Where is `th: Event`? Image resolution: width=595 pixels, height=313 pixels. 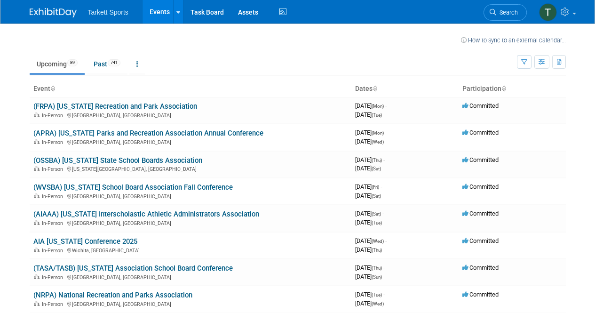
th: Event is located at coordinates (191, 89).